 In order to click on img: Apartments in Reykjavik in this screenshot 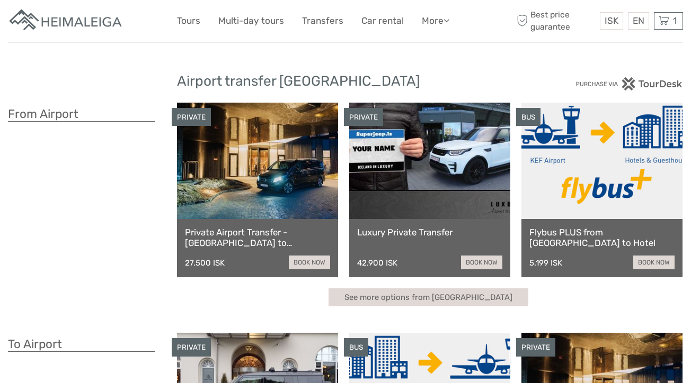, I will do `click(66, 21)`.